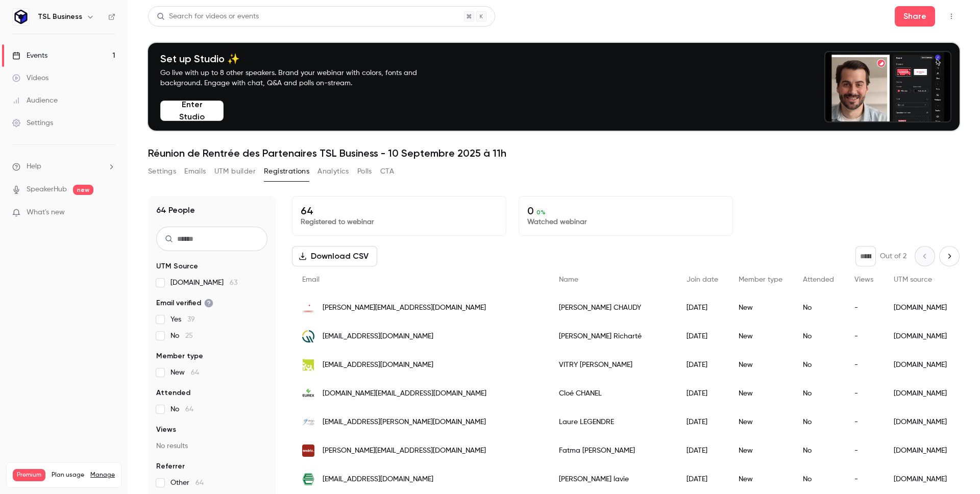 The height and width of the screenshot is (494, 980). I want to click on button: Emails, so click(195, 171).